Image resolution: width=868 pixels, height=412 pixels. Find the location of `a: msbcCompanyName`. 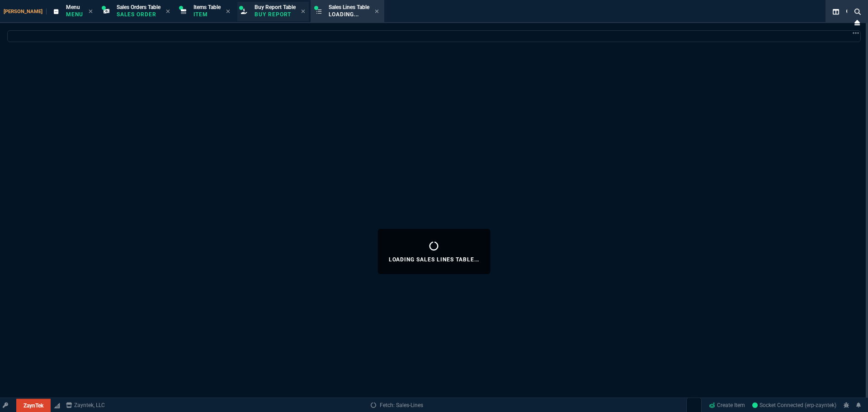

a: msbcCompanyName is located at coordinates (86, 405).